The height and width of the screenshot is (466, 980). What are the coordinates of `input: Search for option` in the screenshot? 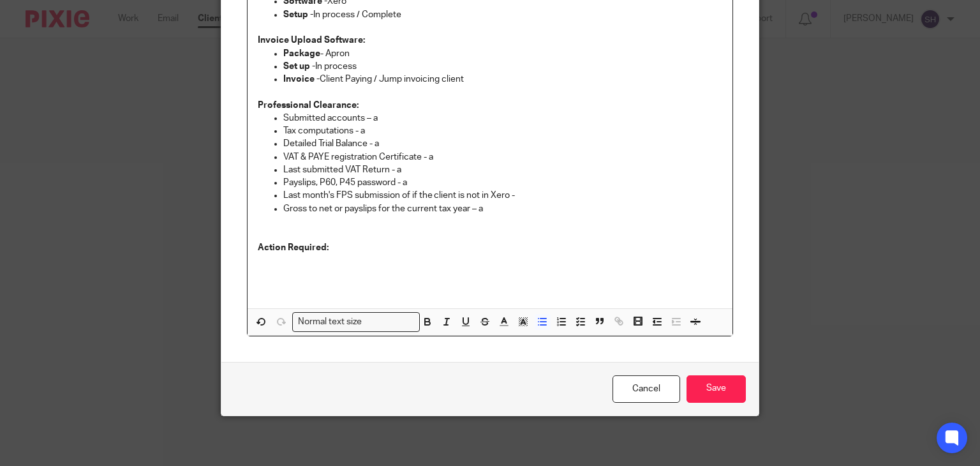 It's located at (389, 322).